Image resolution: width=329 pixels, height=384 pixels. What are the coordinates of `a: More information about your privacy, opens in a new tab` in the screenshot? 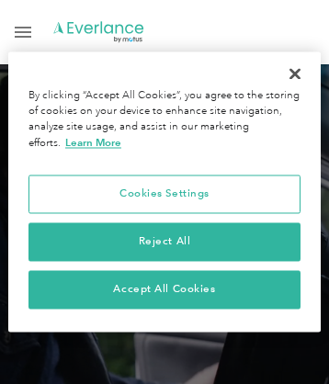 It's located at (93, 143).